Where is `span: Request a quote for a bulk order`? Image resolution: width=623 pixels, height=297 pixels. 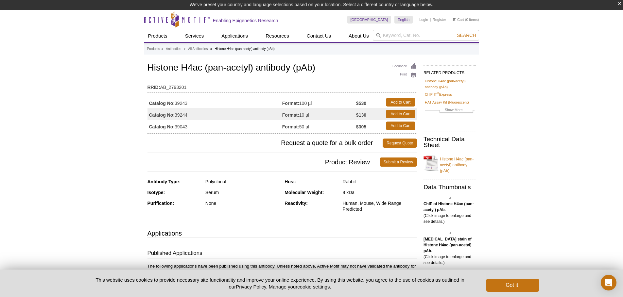 span: Request a quote for a bulk order is located at coordinates (265, 143).